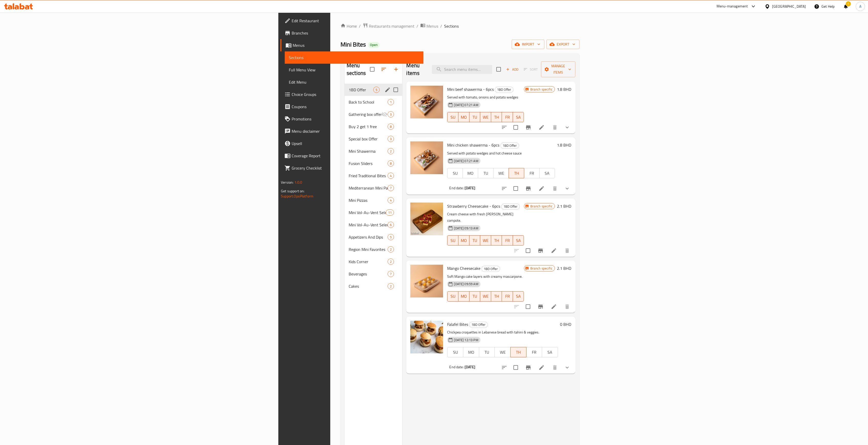 The width and height of the screenshot is (868, 445). I want to click on span: Region Mini Favorites, so click(368, 249).